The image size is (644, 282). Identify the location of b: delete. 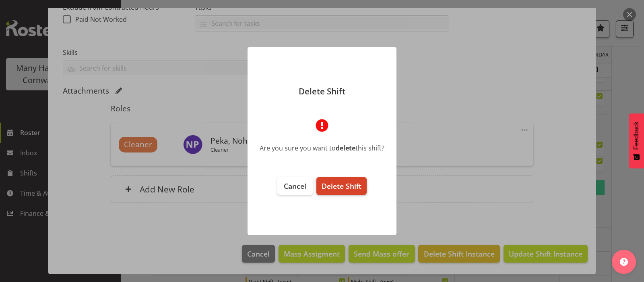
(346, 148).